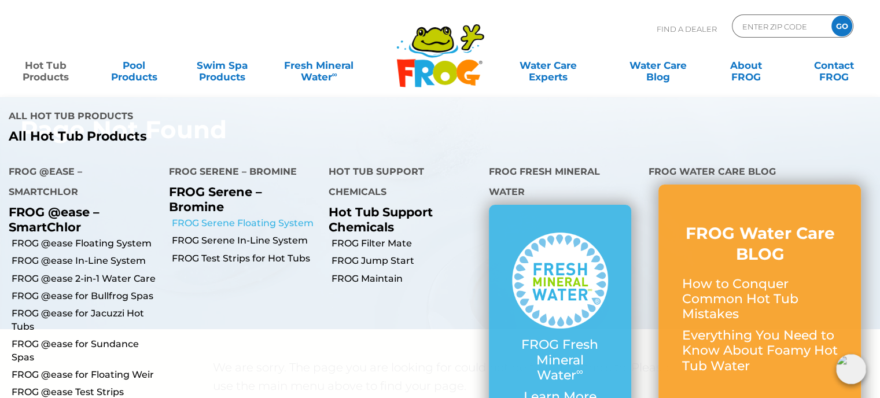 The image size is (880, 398). I want to click on p: FROG Fresh Mineral Water, so click(560, 360).